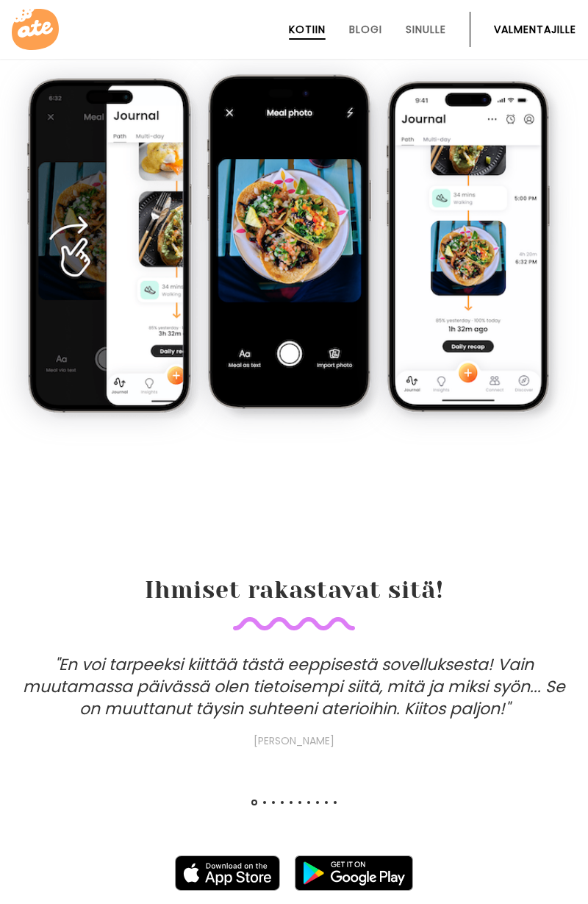 Image resolution: width=588 pixels, height=904 pixels. Describe the element at coordinates (307, 30) in the screenshot. I see `a: Kotiin` at that location.